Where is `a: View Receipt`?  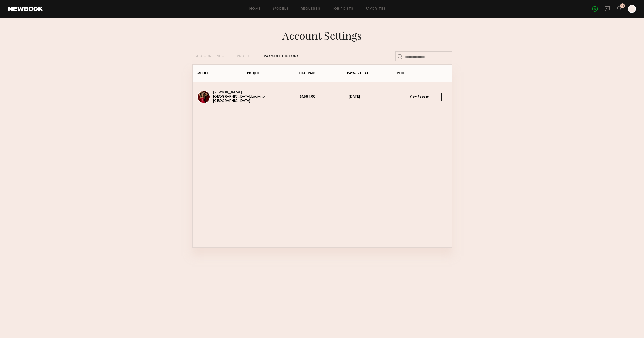
a: View Receipt is located at coordinates (420, 97).